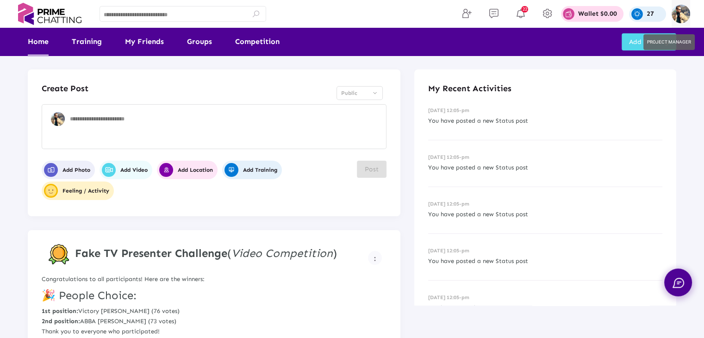 The width and height of the screenshot is (704, 338). Describe the element at coordinates (372, 169) in the screenshot. I see `span: Post` at that location.